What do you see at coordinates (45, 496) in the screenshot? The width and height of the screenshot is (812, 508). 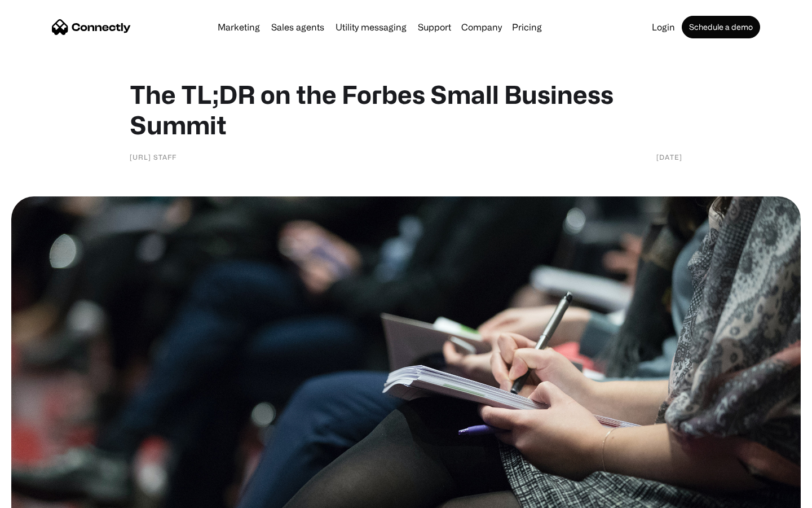 I see `ul: Language list` at bounding box center [45, 496].